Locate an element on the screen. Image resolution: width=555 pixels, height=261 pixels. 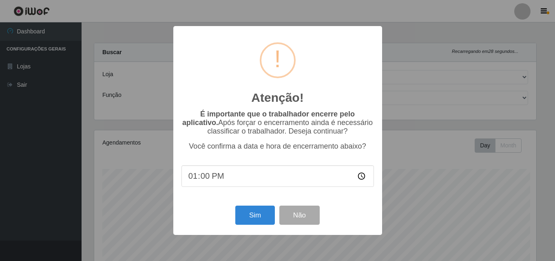
p: Após forçar o encerramento ainda é necessário classificar o trabalhador. Deseja continuar? is located at coordinates (278, 123).